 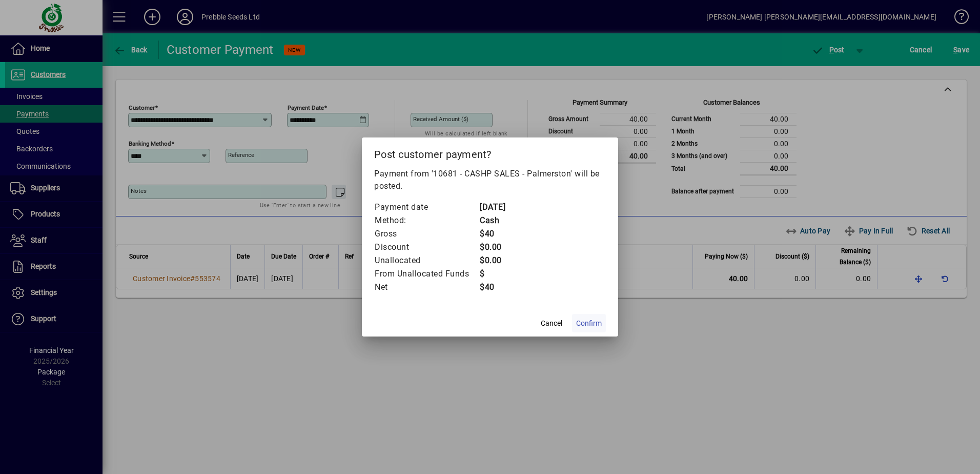 What do you see at coordinates (426, 247) in the screenshot?
I see `td: Discount` at bounding box center [426, 247].